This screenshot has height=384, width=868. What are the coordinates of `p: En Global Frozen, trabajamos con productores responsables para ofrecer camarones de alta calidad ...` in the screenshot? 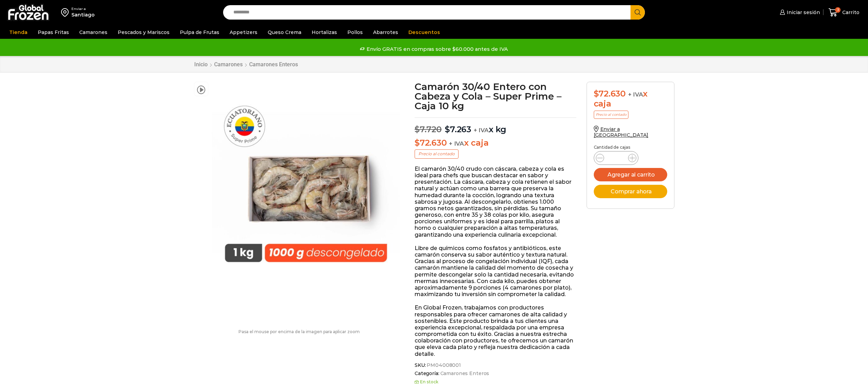 It's located at (495, 330).